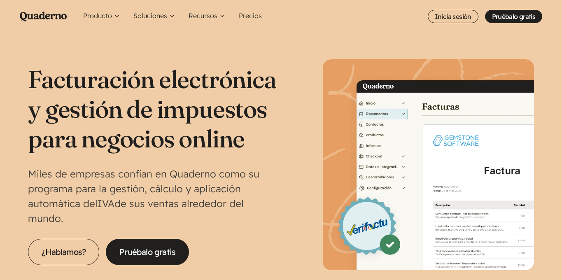 Image resolution: width=562 pixels, height=280 pixels. Describe the element at coordinates (428, 165) in the screenshot. I see `img: Interfaz de Quaderno mostrando la página Factura con el distintivo Verifactu` at that location.